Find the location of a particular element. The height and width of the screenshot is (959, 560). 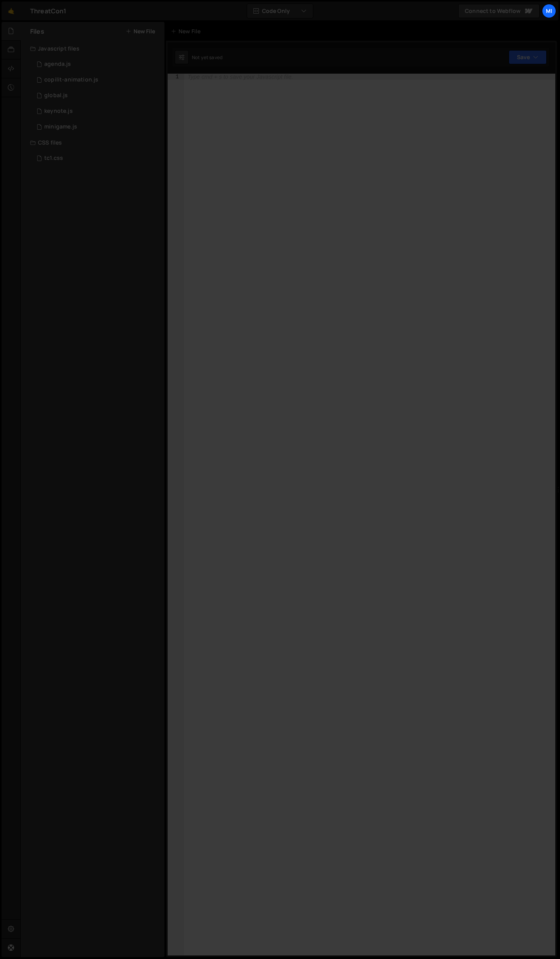

div: agenda.js is located at coordinates (58, 64).